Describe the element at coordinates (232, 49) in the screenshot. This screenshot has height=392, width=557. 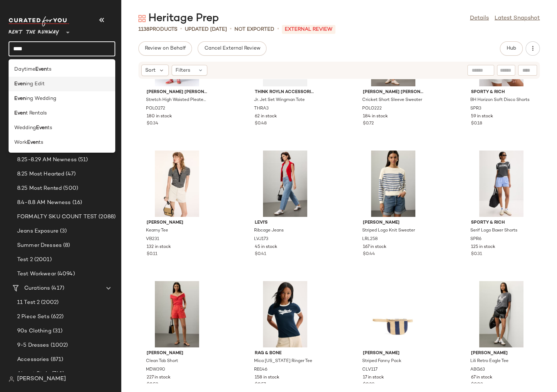
I see `span: Cancel External Review` at that location.